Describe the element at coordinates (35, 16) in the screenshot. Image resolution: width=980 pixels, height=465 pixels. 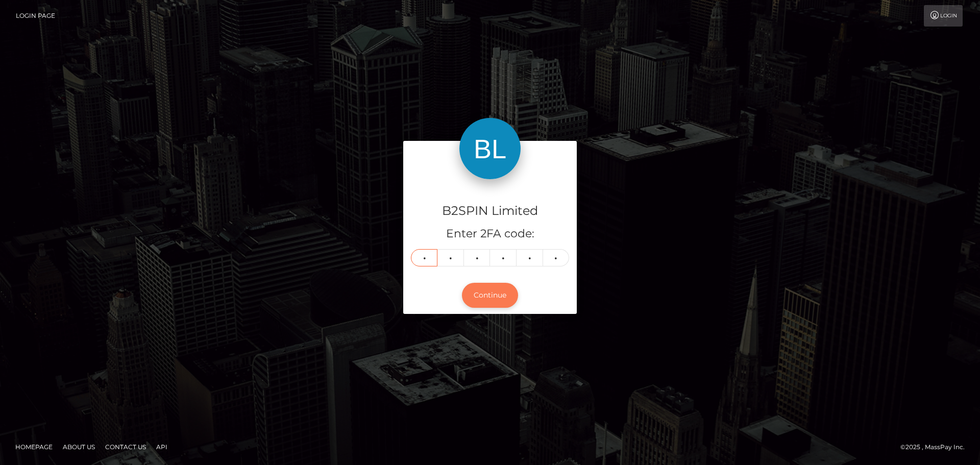
I see `a: Login Page` at that location.